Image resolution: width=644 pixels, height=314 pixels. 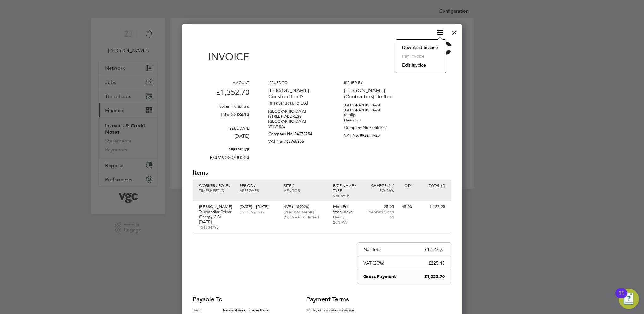 What do you see at coordinates (421, 65) in the screenshot?
I see `li: Edit invoice` at bounding box center [421, 65].